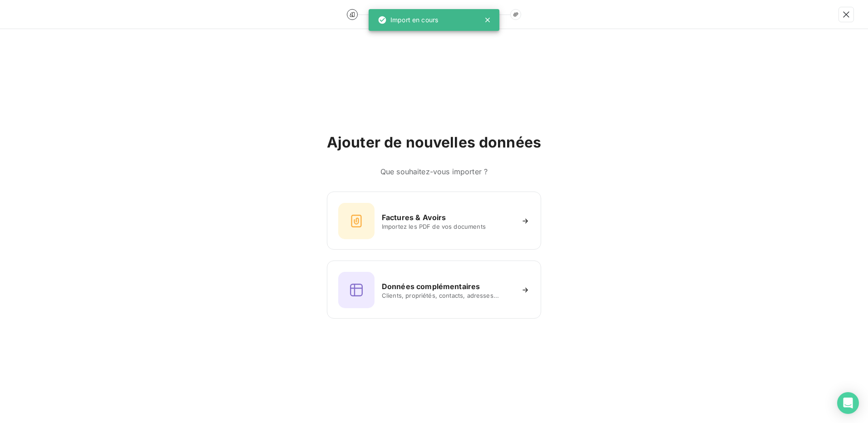 The image size is (868, 423). I want to click on div: Open Intercom Messenger, so click(848, 403).